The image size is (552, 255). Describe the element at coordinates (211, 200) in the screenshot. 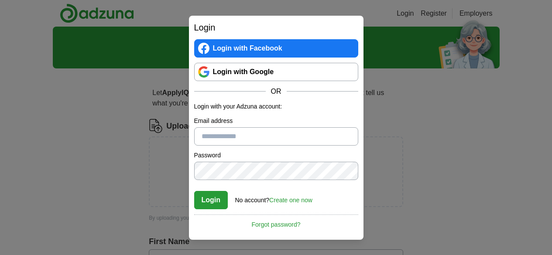

I see `button: Login` at that location.